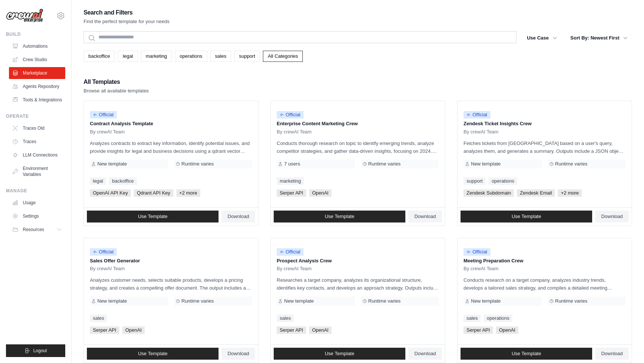  Describe the element at coordinates (171, 147) in the screenshot. I see `p: Analyzes contracts to extract key information, identify potential issues, and provide insights fo...` at that location.